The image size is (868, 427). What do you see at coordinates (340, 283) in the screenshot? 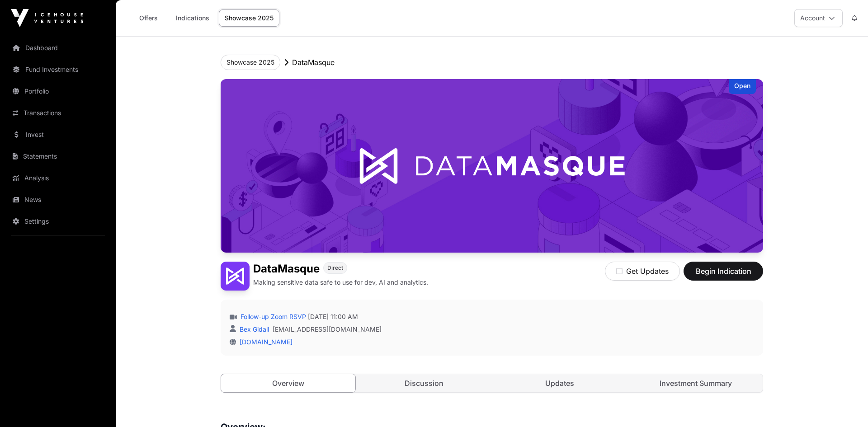
I see `p: Making sensitive data safe to use for dev, AI and analytics.` at bounding box center [340, 283].